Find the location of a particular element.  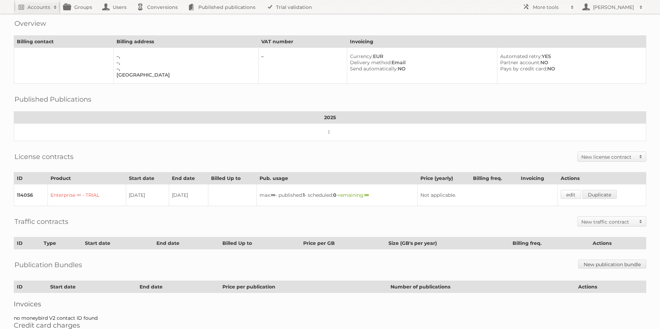

span: Send automatically: is located at coordinates (374, 69).